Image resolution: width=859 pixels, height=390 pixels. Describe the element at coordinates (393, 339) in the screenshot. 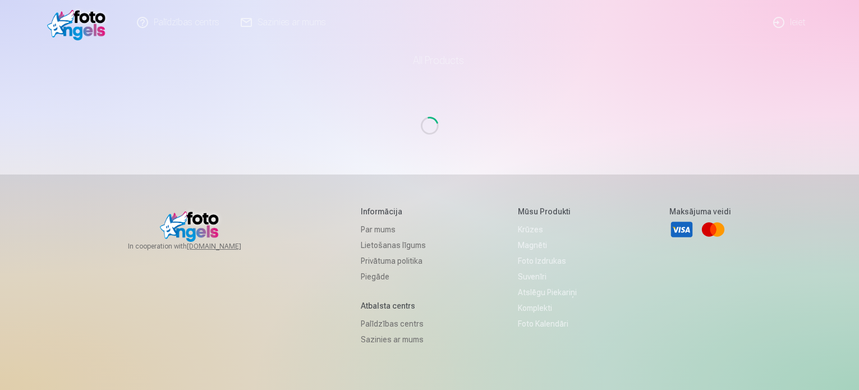

I see `a: Sazinies ar mums` at that location.